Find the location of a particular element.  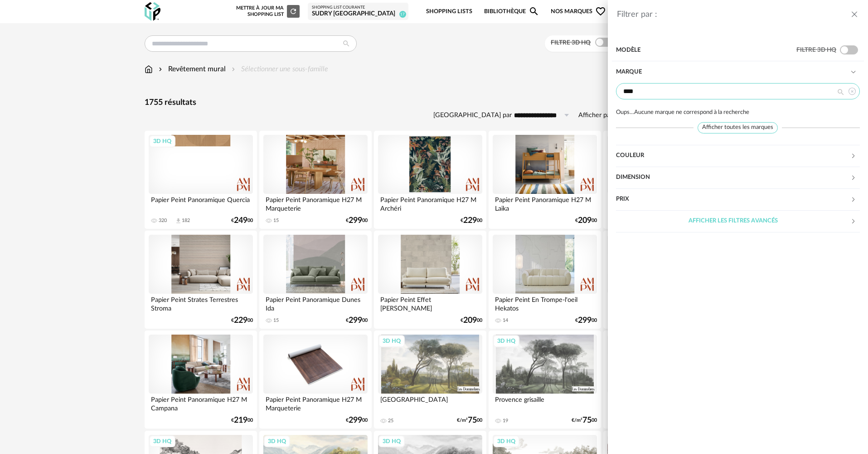

span: Filtre 3D HQ is located at coordinates (817, 50).